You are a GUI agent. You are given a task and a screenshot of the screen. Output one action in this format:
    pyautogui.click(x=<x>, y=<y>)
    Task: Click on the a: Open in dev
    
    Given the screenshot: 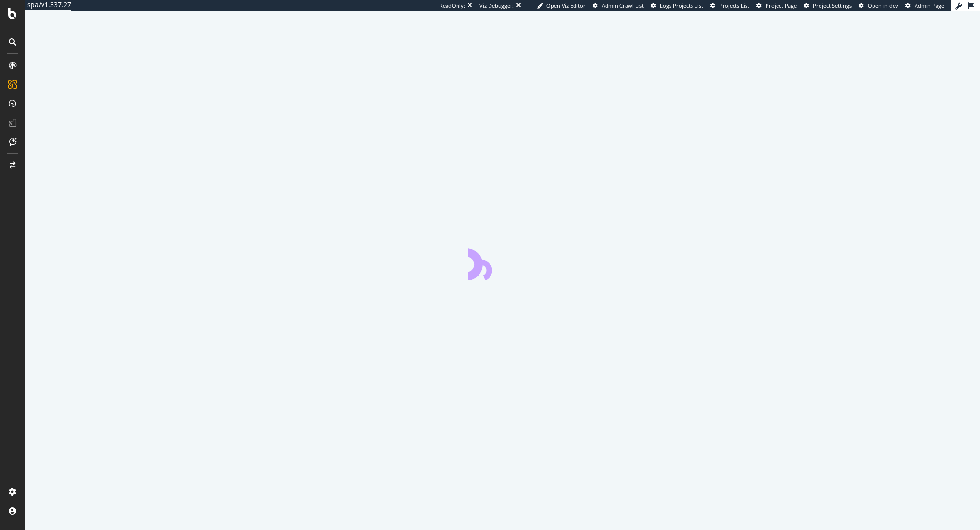 What is the action you would take?
    pyautogui.click(x=879, y=6)
    